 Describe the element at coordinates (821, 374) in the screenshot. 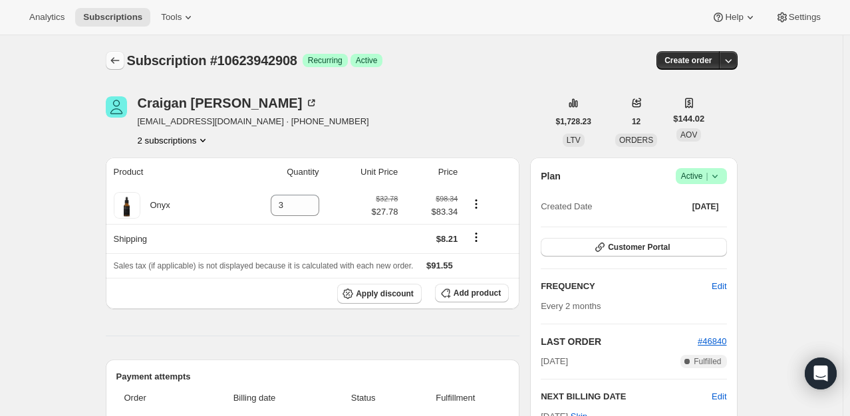

I see `div: Open Intercom Messenger` at that location.